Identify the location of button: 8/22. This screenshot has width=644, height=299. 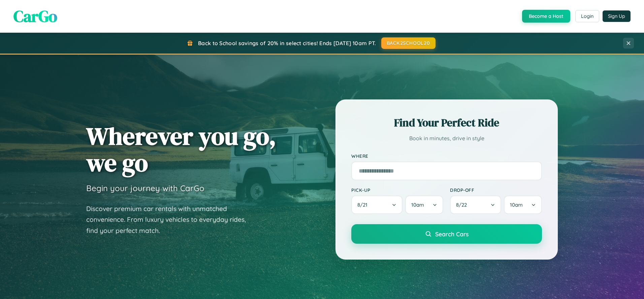
(475, 205).